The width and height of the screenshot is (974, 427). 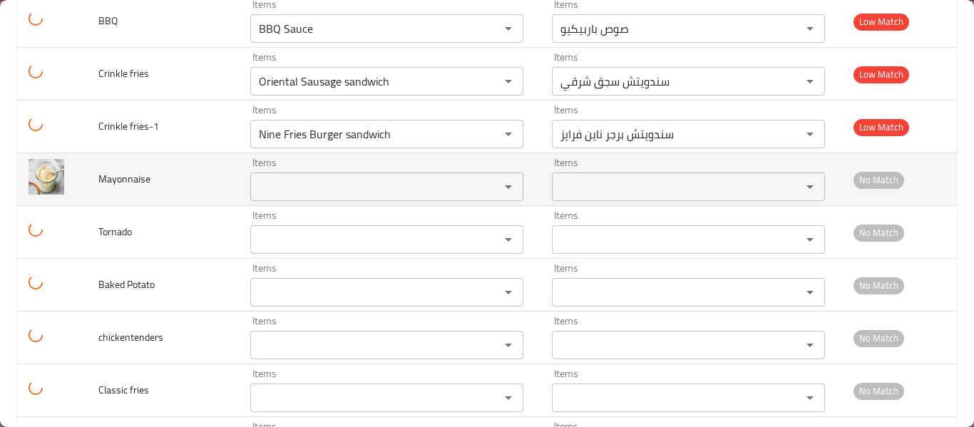 What do you see at coordinates (123, 390) in the screenshot?
I see `span: Classic fries` at bounding box center [123, 390].